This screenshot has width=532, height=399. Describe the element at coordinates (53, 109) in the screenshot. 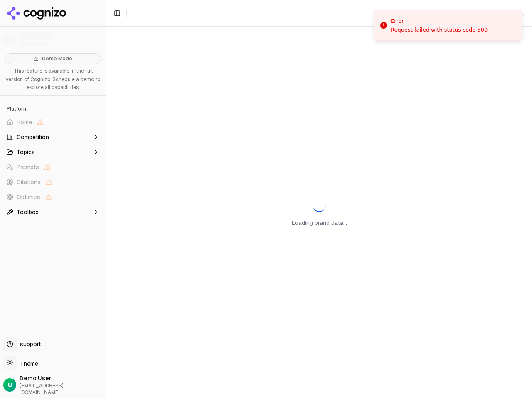

I see `div: Platform` at that location.